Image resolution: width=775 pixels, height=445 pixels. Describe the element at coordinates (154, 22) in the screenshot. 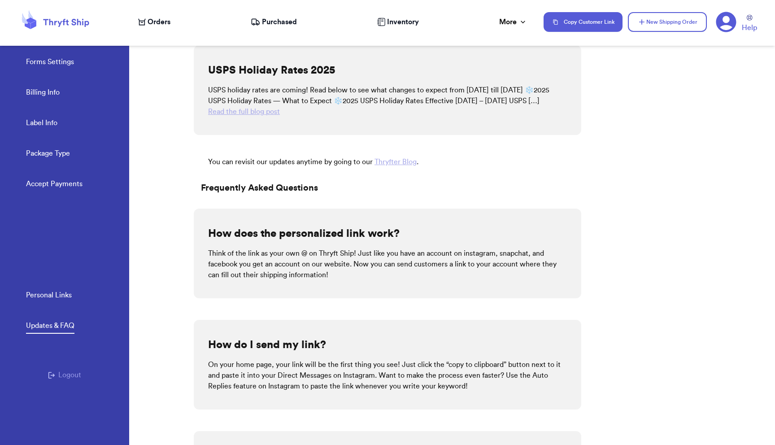

I see `a: Orders` at that location.